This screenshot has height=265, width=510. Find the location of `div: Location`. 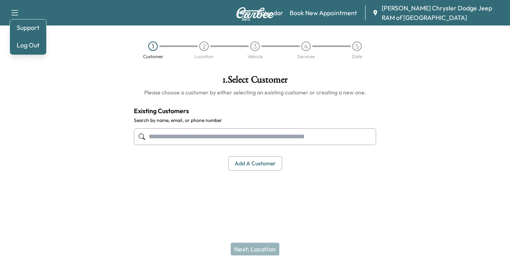

div: Location is located at coordinates (204, 57).